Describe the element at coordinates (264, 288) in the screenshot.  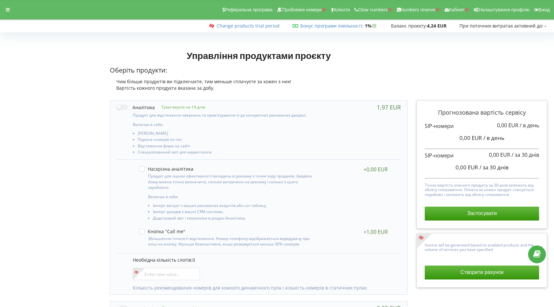
I see `p: Кількість рекомендованих номерів для кожного динамічного пула і кількість номерів в статичних пулах.` at that location.